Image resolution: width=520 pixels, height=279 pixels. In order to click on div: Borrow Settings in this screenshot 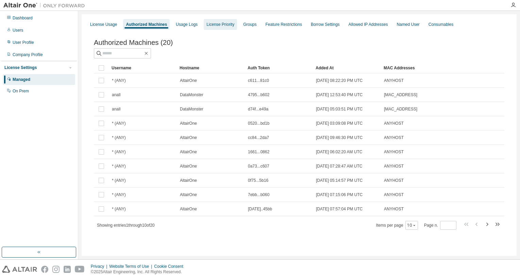, I will do `click(325, 24)`.